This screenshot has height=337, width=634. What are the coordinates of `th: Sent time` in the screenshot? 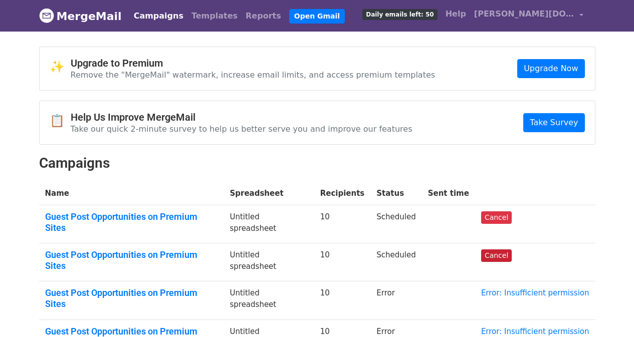 It's located at (449, 194).